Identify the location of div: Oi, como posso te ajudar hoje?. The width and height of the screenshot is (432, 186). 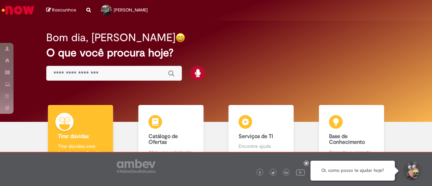
(353, 171).